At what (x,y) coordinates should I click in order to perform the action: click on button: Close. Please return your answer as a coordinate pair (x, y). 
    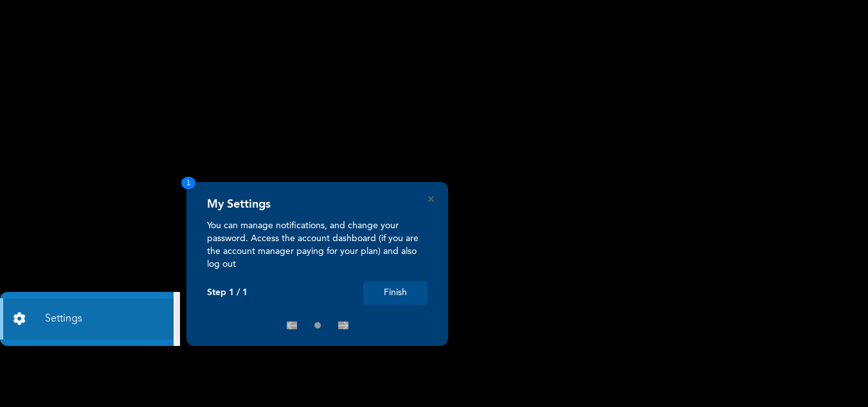
    Looking at the image, I should click on (431, 198).